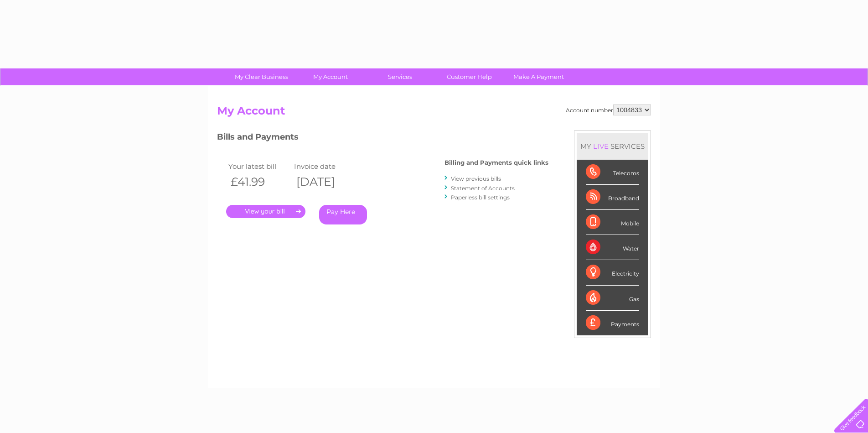 This screenshot has height=433, width=868. I want to click on div: Broadband, so click(613, 197).